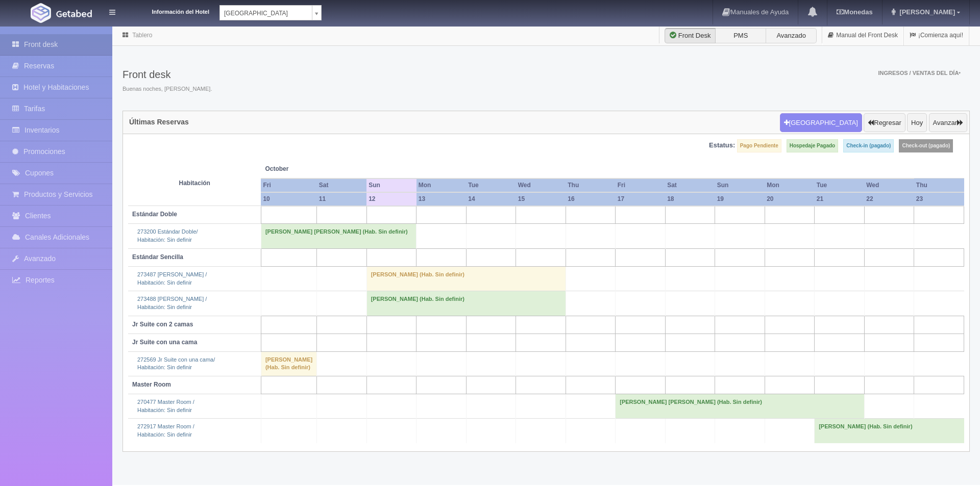 This screenshot has width=980, height=486. I want to click on h3: Front desk, so click(167, 74).